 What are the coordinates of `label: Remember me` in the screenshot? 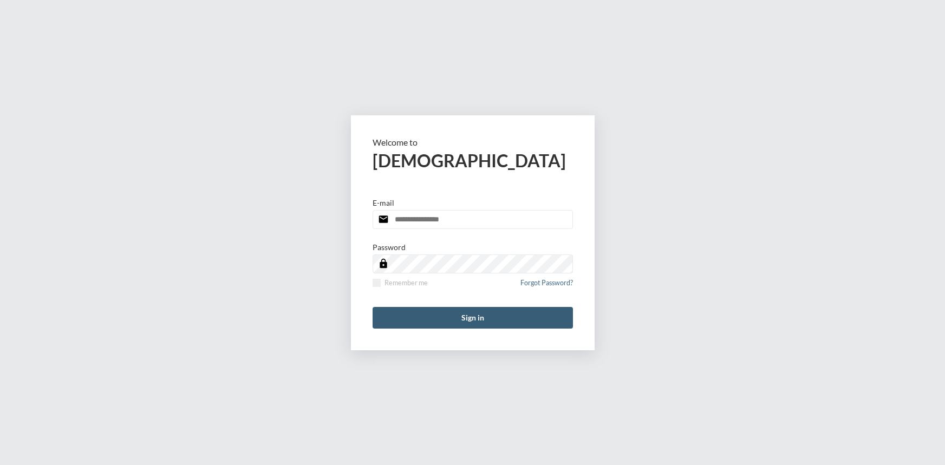 It's located at (400, 283).